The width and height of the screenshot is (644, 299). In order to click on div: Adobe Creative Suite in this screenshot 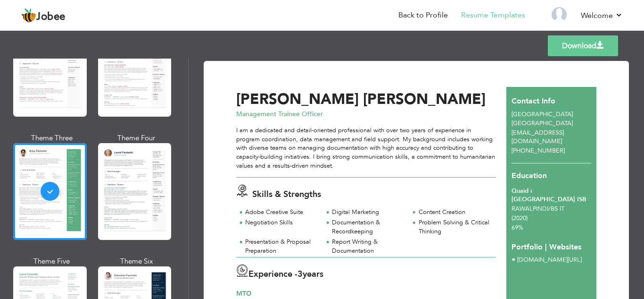, I will do `click(281, 212)`.